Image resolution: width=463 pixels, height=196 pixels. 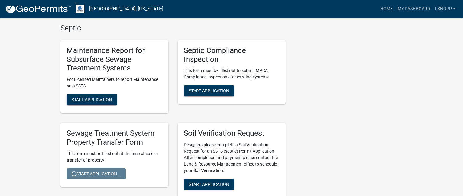 What do you see at coordinates (232, 158) in the screenshot?
I see `p: Designers please complete a Soil Verification Request for an SSTS (septic) Permit Application. Af...` at bounding box center [232, 158].